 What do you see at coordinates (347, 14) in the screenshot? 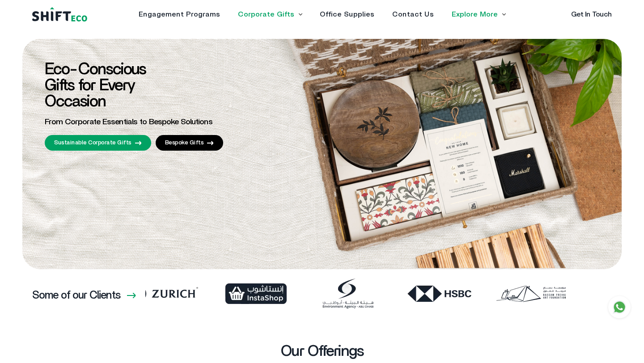
I see `a: Office Supplies` at bounding box center [347, 14].